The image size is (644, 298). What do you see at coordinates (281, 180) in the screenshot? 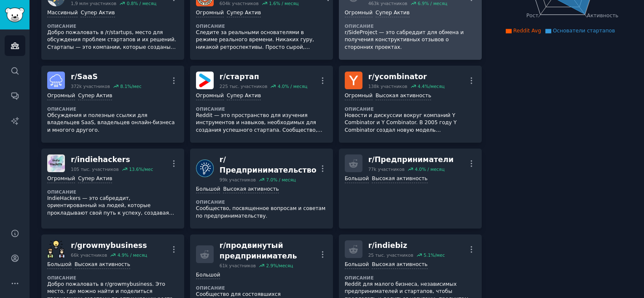
I see `div: 7.0% / месяц` at bounding box center [281, 180].